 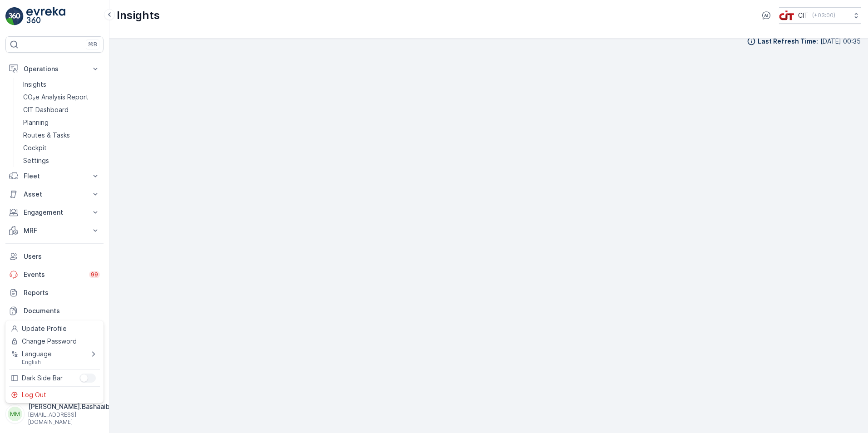 I want to click on button: Engagement, so click(x=54, y=213).